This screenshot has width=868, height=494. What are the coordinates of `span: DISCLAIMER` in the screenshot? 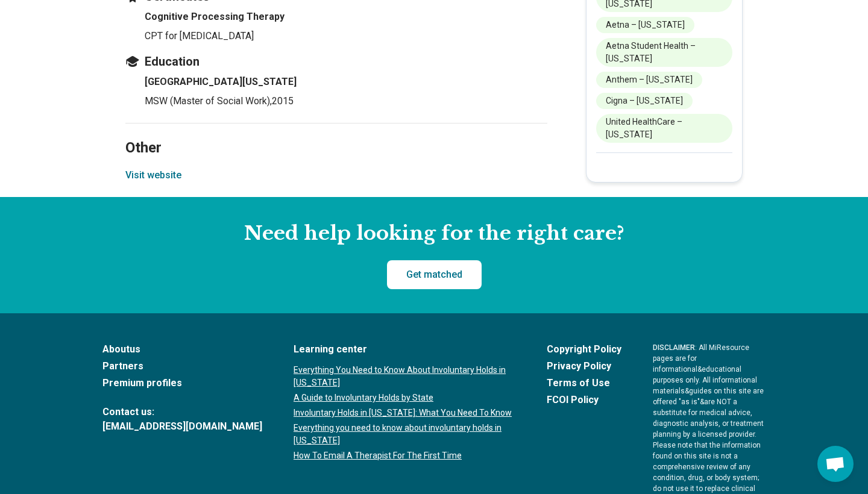 It's located at (674, 348).